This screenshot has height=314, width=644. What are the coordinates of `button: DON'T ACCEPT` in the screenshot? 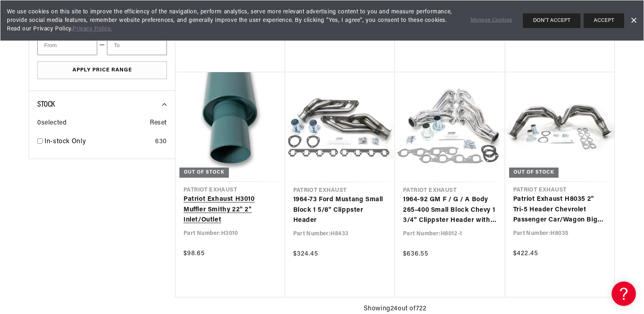 It's located at (552, 21).